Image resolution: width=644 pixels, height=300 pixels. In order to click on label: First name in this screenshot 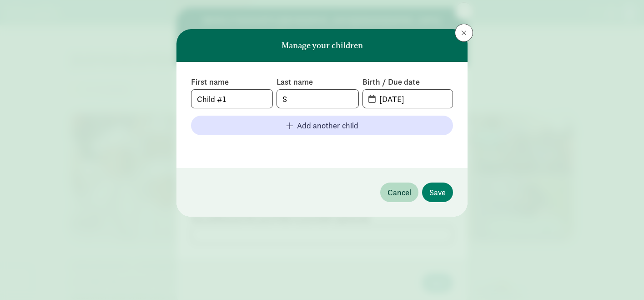, I will do `click(232, 82)`.